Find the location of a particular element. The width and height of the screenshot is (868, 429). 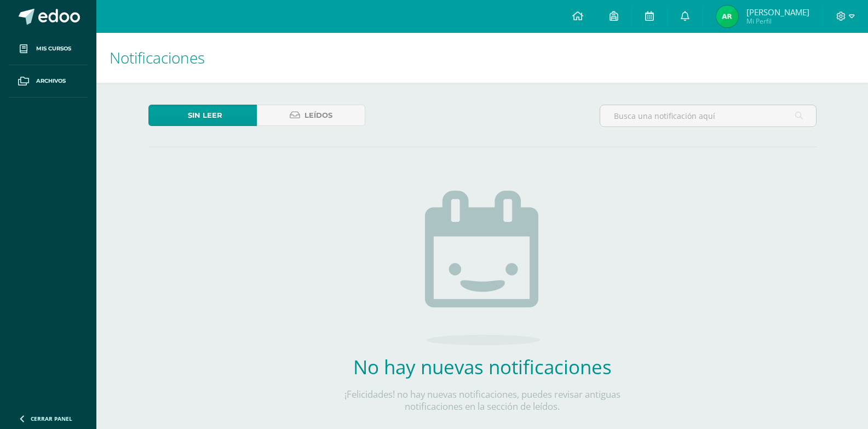

span: Mi Perfil is located at coordinates (777, 21).